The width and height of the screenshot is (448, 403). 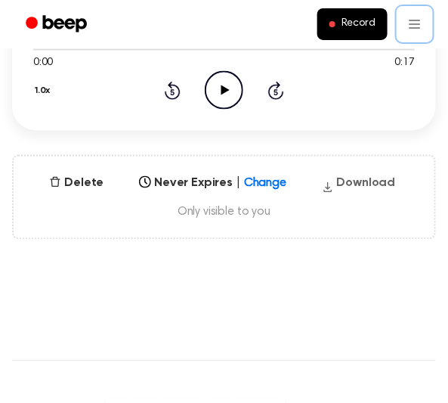 I want to click on span: 0:00, so click(x=43, y=63).